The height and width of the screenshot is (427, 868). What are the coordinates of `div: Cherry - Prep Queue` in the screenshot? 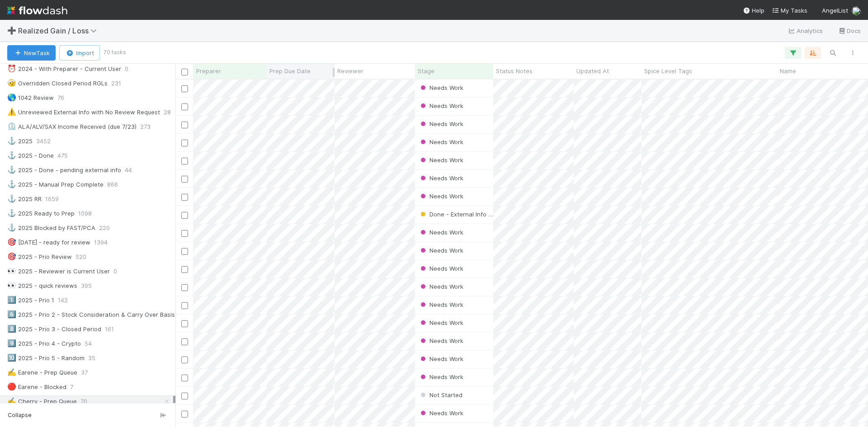 It's located at (42, 402).